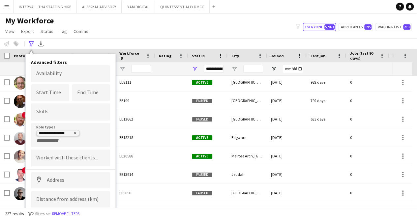  Describe the element at coordinates (135, 138) in the screenshot. I see `div: EE18218` at that location.